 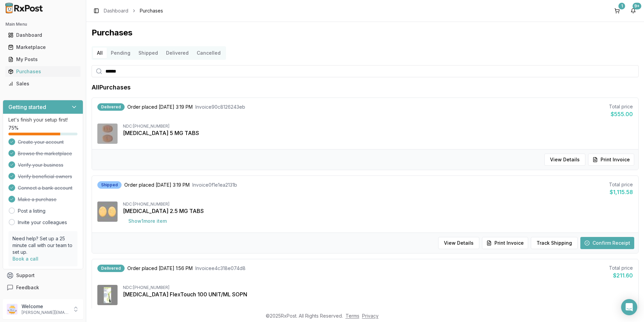 What do you see at coordinates (214, 185) in the screenshot?
I see `span: Invoice 0f1e1ea2131b` at bounding box center [214, 185].